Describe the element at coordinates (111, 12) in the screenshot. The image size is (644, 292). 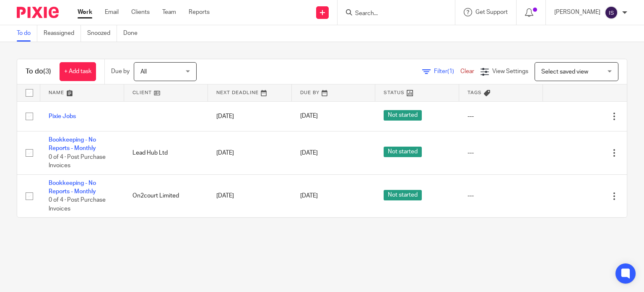
I see `a: Email` at that location.